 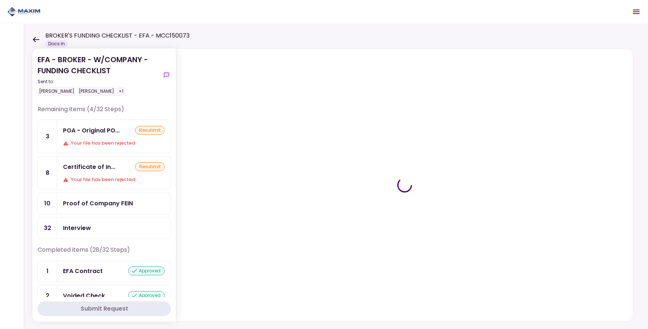 What do you see at coordinates (104, 309) in the screenshot?
I see `button: Submit Request` at bounding box center [104, 309].